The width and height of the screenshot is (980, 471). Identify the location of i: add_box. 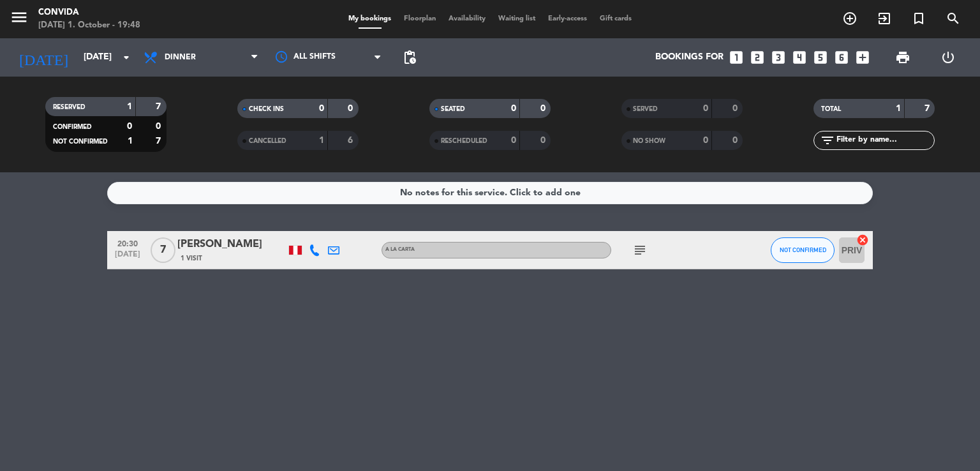
(862, 57).